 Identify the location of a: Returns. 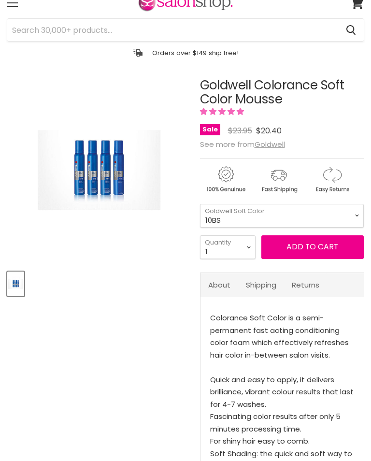
(306, 285).